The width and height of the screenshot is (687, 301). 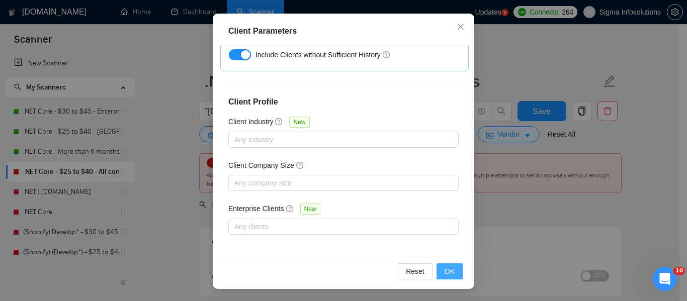 What do you see at coordinates (450, 272) in the screenshot?
I see `span: OK` at bounding box center [450, 272].